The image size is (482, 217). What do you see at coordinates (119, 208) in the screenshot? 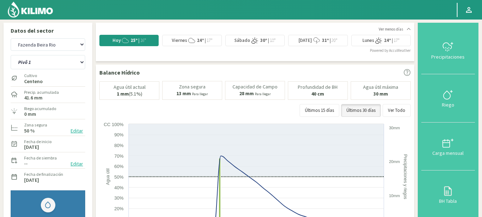
I see `text: 20%` at bounding box center [119, 208].